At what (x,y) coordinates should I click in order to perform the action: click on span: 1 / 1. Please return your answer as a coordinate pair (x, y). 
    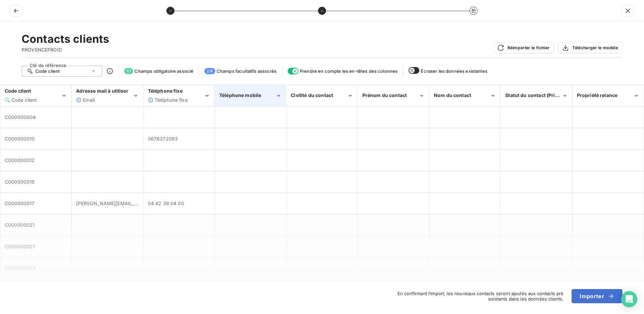
    Looking at the image, I should click on (129, 71).